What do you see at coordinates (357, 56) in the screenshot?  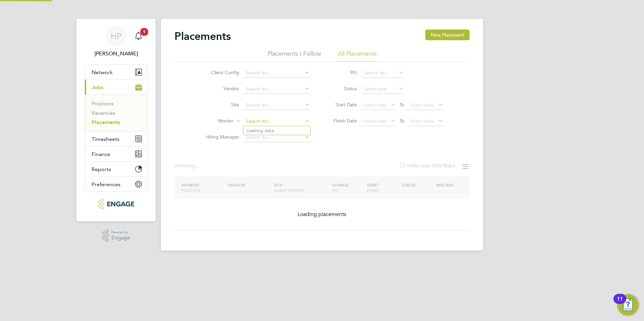 I see `li: All Placements` at bounding box center [357, 56].